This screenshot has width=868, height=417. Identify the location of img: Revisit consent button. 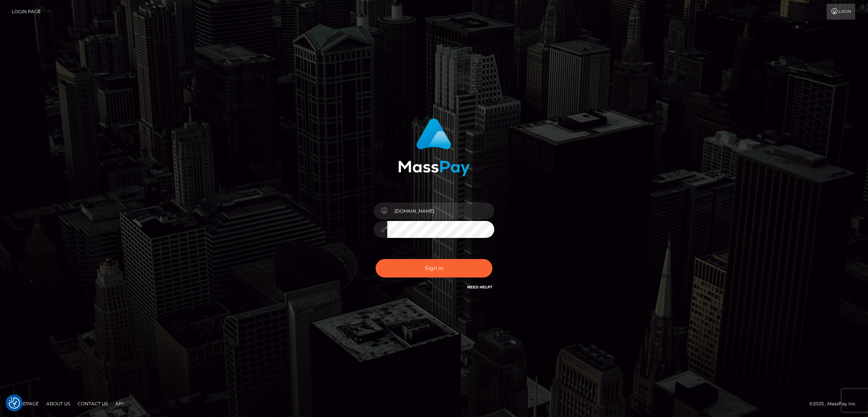
(15, 403).